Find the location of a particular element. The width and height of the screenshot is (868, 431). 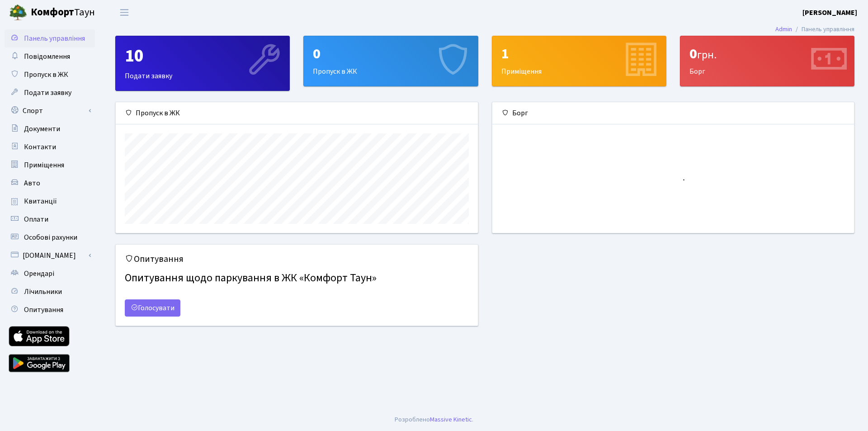

span: Таун is located at coordinates (63, 12).